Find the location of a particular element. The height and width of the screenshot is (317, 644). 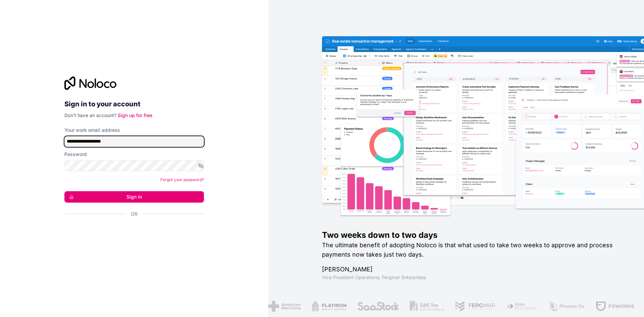

a: Sign up for free is located at coordinates (135, 115).